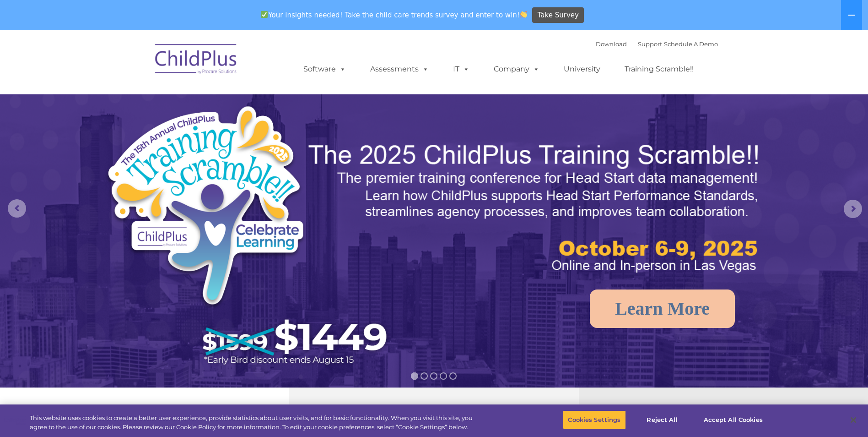 The height and width of the screenshot is (437, 868). Describe the element at coordinates (612, 44) in the screenshot. I see `a: Download` at that location.